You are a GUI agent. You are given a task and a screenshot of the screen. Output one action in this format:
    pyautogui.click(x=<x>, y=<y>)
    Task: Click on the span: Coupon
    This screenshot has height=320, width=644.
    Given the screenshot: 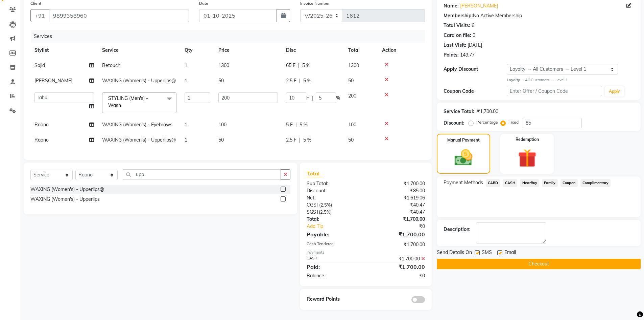 What is the action you would take?
    pyautogui.click(x=569, y=183)
    